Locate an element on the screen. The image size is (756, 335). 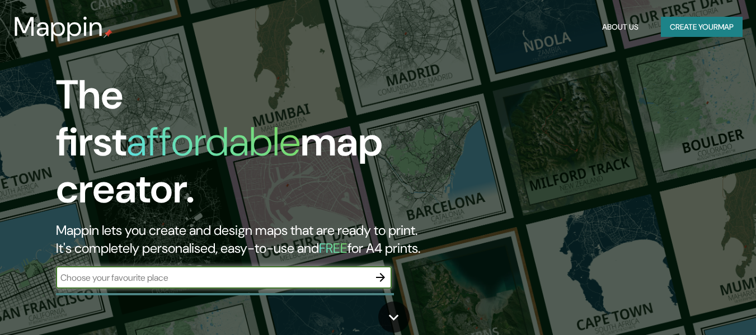
h1: The first map creator. is located at coordinates (245, 147).